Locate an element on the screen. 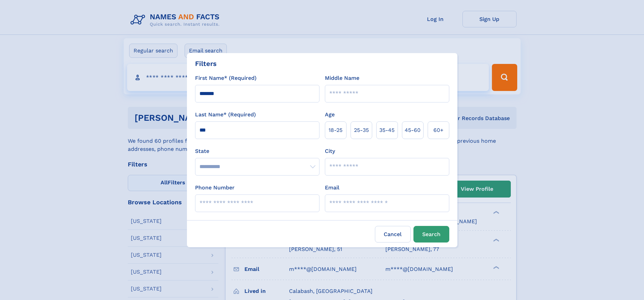 The width and height of the screenshot is (644, 300). div: Filters is located at coordinates (206, 63).